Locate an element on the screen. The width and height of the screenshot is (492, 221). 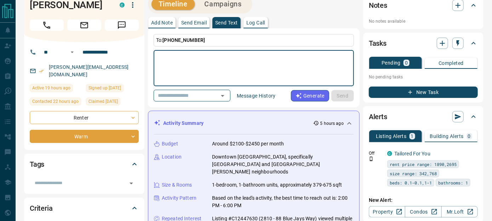
span: beds: 0.1-0.1,1-1 is located at coordinates (411, 182).